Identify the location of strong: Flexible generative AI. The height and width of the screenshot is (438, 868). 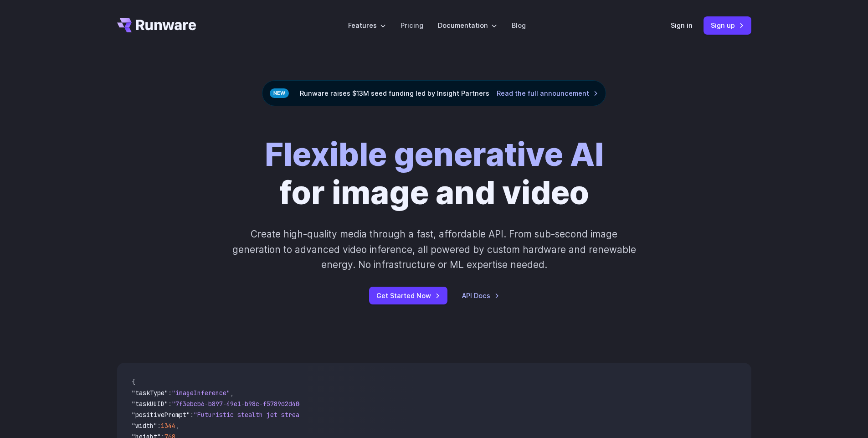
(434, 154).